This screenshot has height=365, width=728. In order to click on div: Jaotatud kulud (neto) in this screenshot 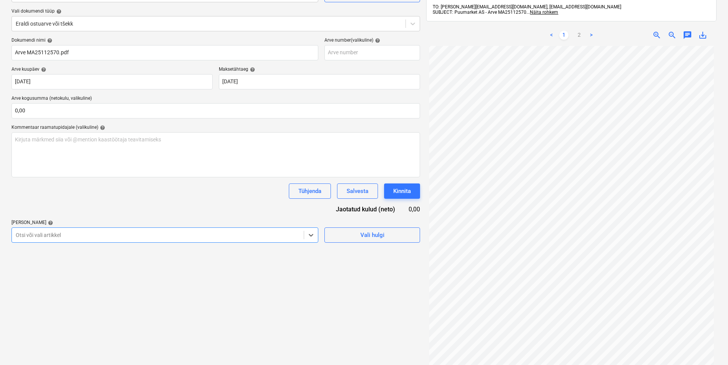, I will do `click(364, 209)`.